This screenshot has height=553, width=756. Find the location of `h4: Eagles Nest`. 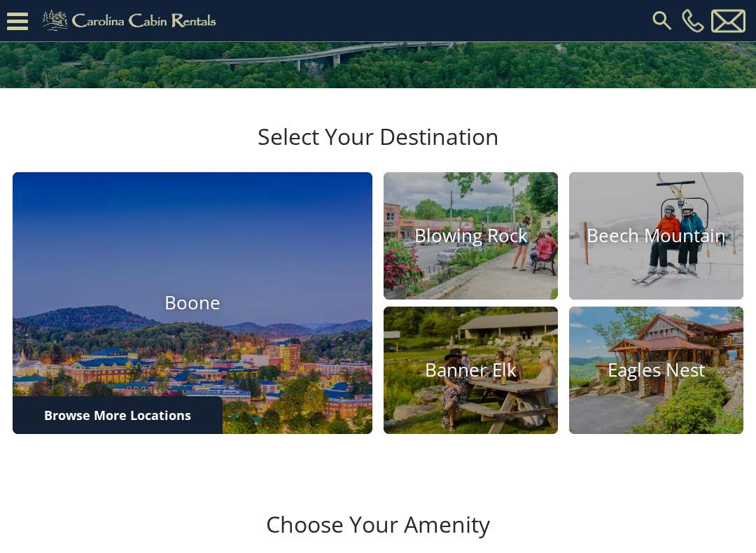

h4: Eagles Nest is located at coordinates (656, 371).